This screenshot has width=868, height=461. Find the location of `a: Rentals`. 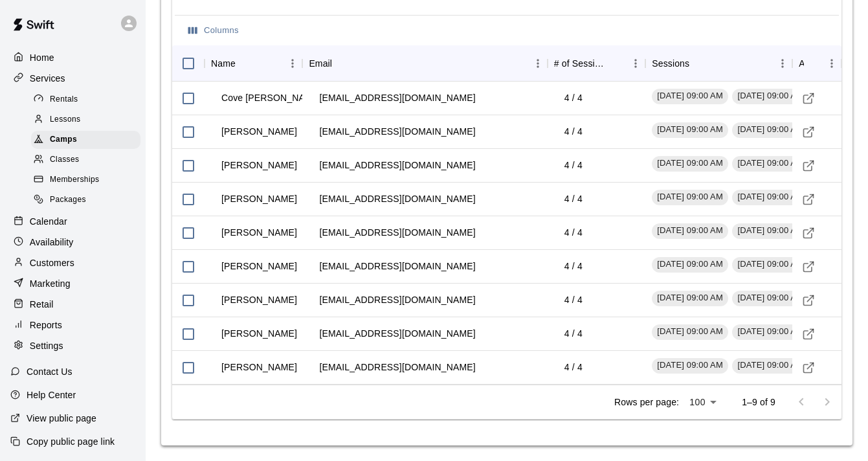

a: Rentals is located at coordinates (88, 99).